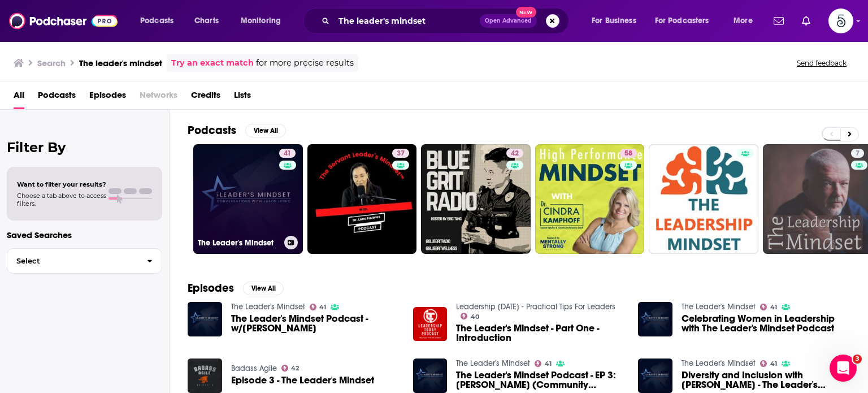 The height and width of the screenshot is (393, 868). Describe the element at coordinates (655, 318) in the screenshot. I see `img: Celebrating Women in Leadership with The Leader's Mindset Podcast` at that location.